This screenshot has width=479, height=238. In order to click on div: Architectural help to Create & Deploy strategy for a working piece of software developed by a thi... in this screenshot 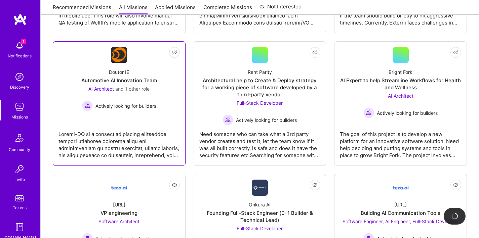, I will do `click(260, 87)`.